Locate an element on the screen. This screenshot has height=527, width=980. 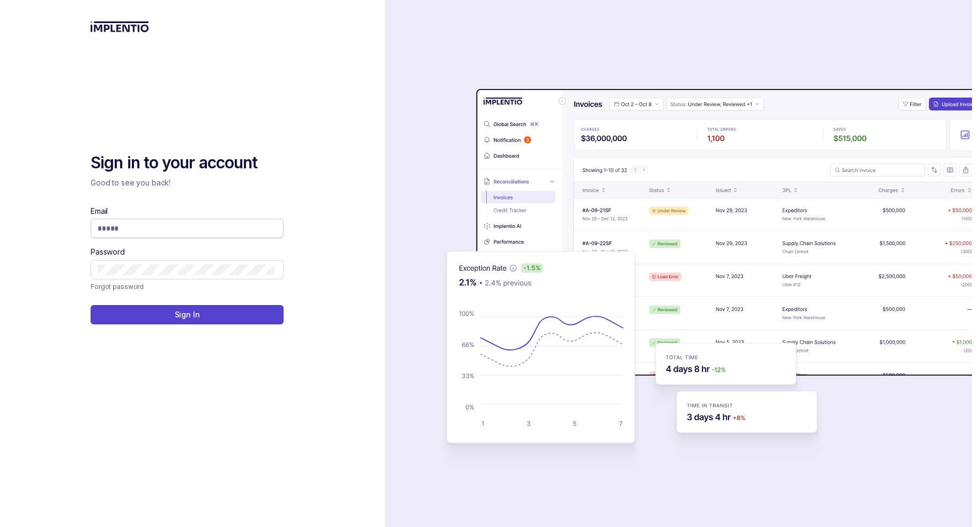
img: logo is located at coordinates (120, 27).